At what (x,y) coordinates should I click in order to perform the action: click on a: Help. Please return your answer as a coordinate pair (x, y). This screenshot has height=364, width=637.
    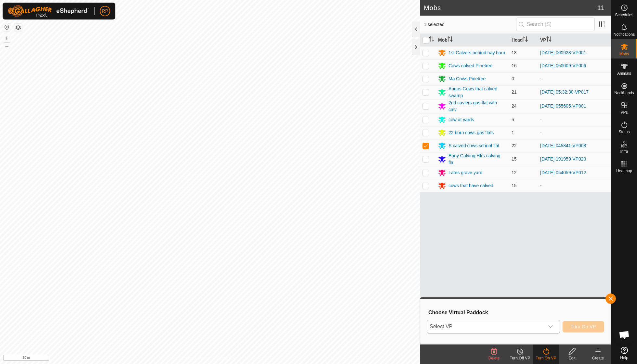
    Looking at the image, I should click on (624, 353).